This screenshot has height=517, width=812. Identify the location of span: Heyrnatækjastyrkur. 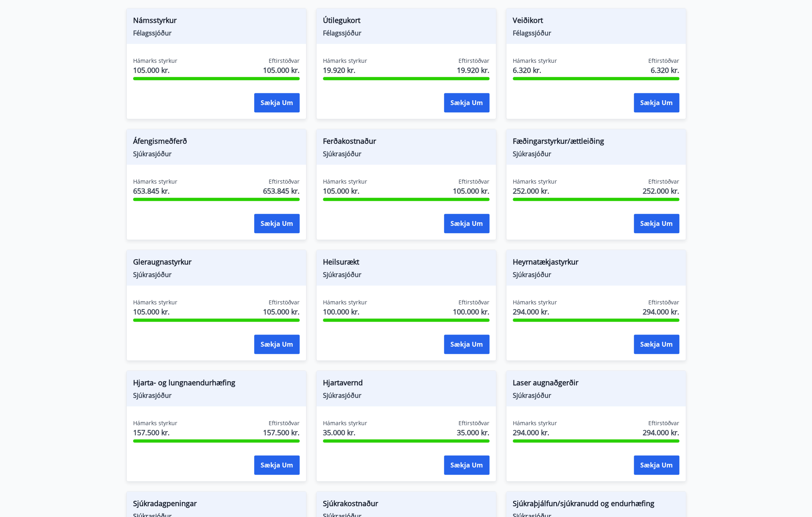
(597, 263).